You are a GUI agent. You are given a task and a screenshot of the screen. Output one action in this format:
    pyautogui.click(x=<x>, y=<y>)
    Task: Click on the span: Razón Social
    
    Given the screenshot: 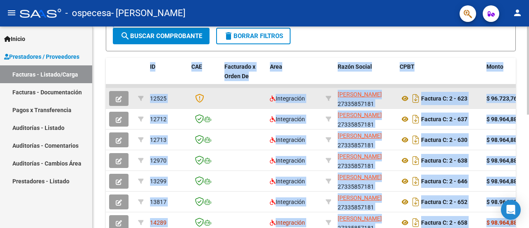 What is the action you would take?
    pyautogui.click(x=355, y=67)
    